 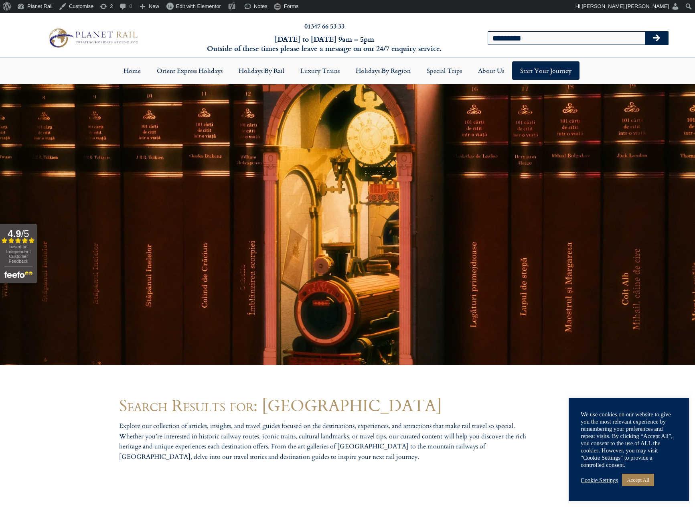 I want to click on a: Luxury Trains, so click(x=320, y=71).